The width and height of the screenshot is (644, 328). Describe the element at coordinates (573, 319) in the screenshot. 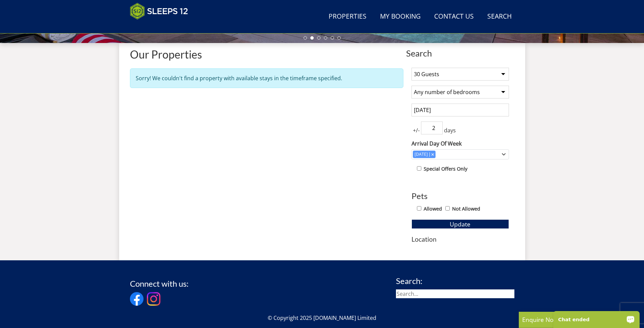

I see `p: Enquire Now` at that location.